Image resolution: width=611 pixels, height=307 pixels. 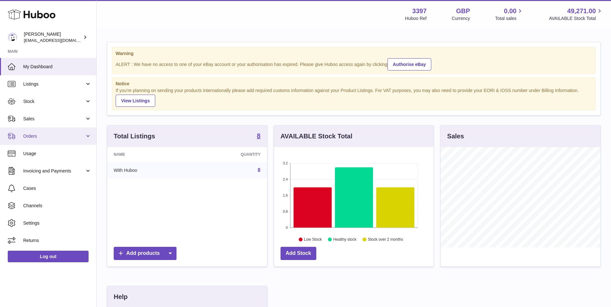 What do you see at coordinates (385, 240) in the screenshot?
I see `text: Stock over 2 months` at bounding box center [385, 240].